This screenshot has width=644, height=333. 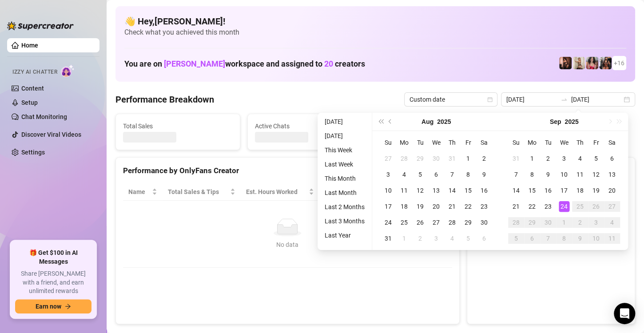 What do you see at coordinates (328, 63) in the screenshot?
I see `span: 20` at bounding box center [328, 63].